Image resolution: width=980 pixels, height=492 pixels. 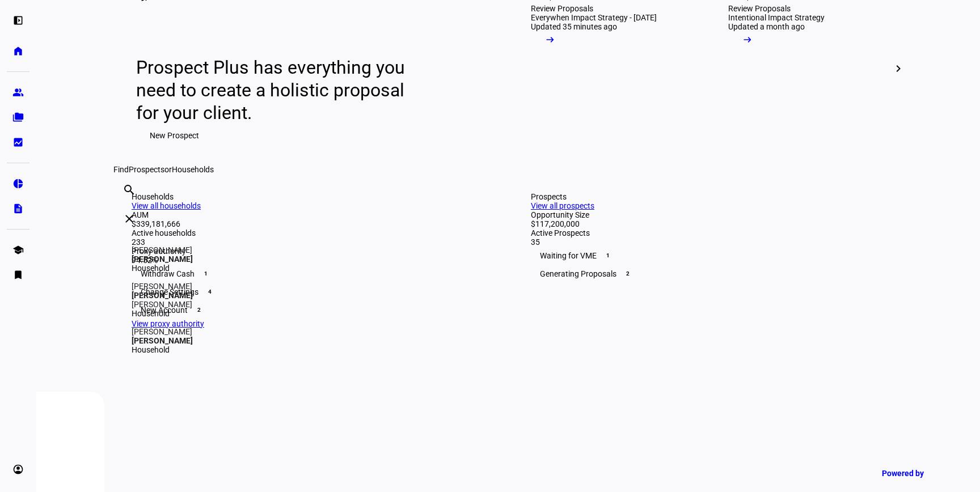 What do you see at coordinates (276, 90) in the screenshot?
I see `div: Prospect Plus has everything you need to create a holistic proposal for your client.` at bounding box center [276, 90].